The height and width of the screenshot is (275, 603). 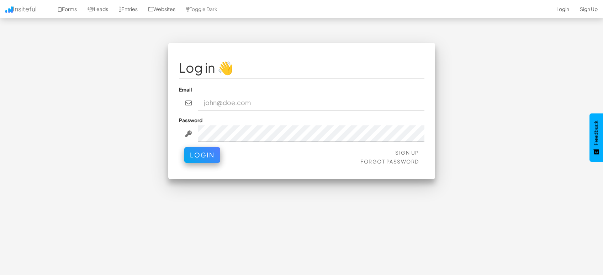 I want to click on button: Feedback - Show survey, so click(x=596, y=137).